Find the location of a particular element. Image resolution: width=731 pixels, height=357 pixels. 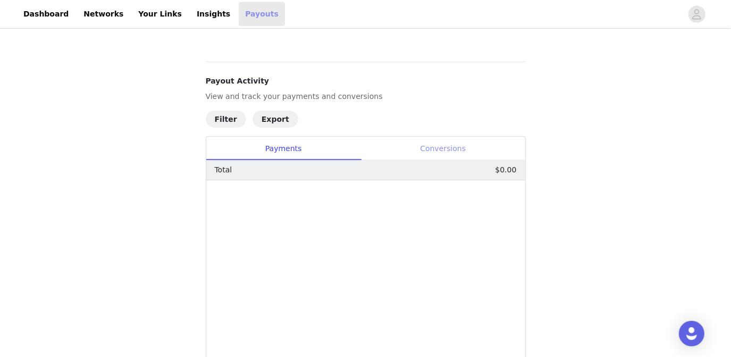

button: Filter is located at coordinates (226, 119).